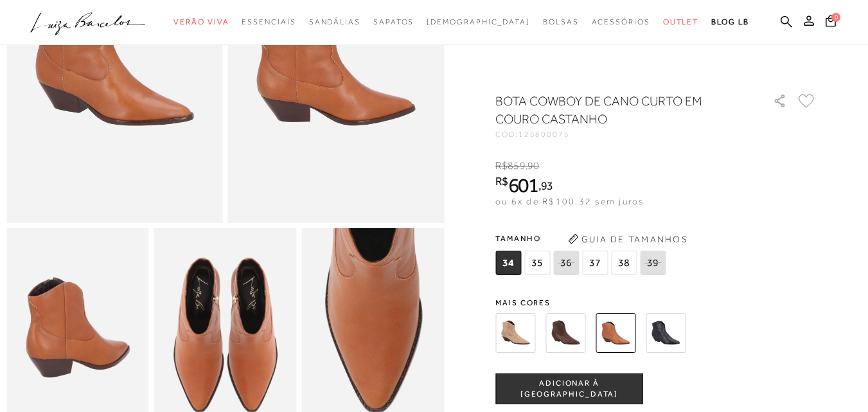  Describe the element at coordinates (515, 166) in the screenshot. I see `span: 859` at that location.